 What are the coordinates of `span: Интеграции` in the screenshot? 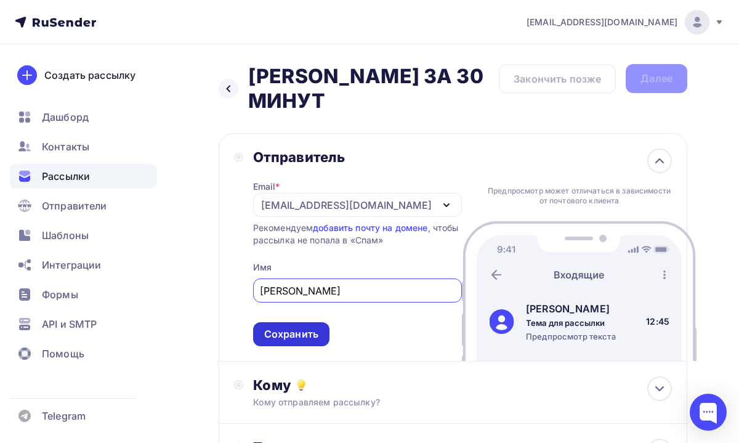 It's located at (71, 265).